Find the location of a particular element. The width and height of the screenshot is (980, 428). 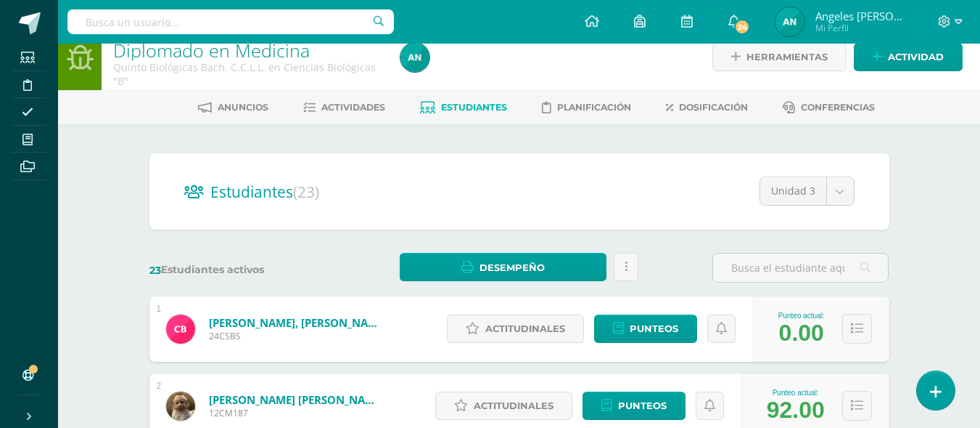

div: 2 is located at coordinates (159, 385).